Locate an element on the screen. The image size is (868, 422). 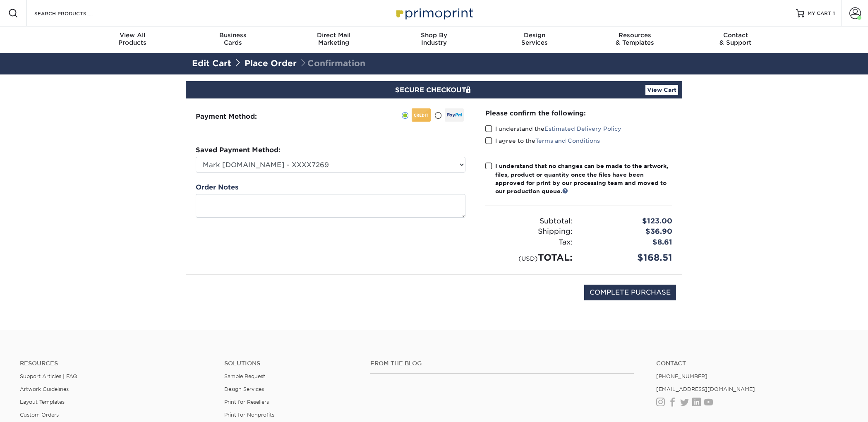
input: COMPLETE PURCHASE is located at coordinates (630, 292).